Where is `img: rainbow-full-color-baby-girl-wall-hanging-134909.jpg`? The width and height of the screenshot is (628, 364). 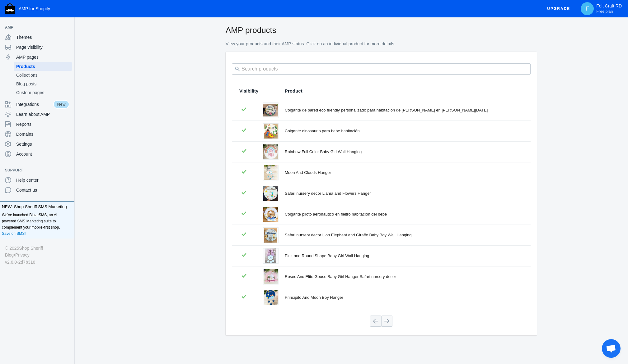 img: rainbow-full-color-baby-girl-wall-hanging-134909.jpg is located at coordinates (271, 152).